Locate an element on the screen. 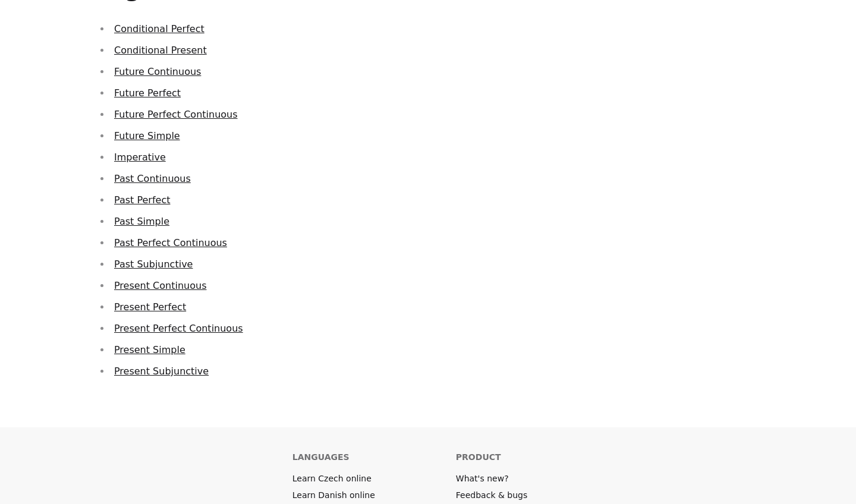 The height and width of the screenshot is (504, 856). a: Learn Danish online is located at coordinates (333, 495).